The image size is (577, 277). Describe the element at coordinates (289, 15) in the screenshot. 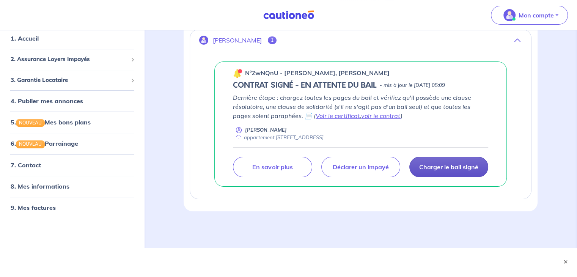

I see `img: Cautioneo` at that location.